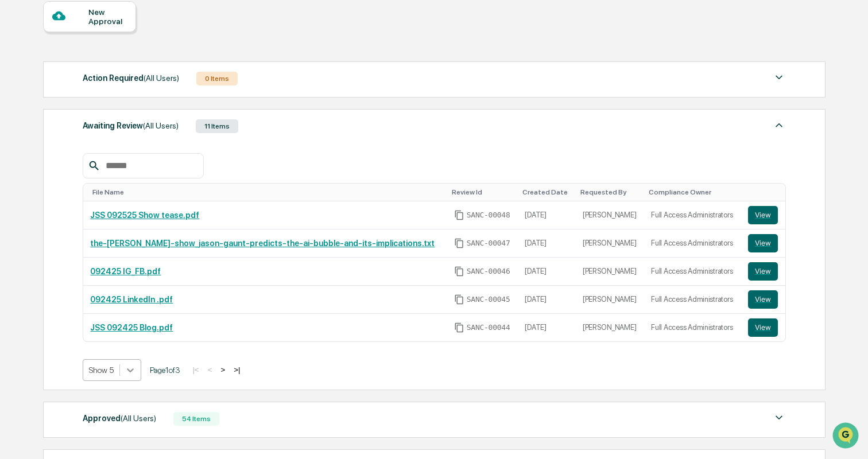  Describe the element at coordinates (165, 370) in the screenshot. I see `span: Page 1 of 3` at that location.